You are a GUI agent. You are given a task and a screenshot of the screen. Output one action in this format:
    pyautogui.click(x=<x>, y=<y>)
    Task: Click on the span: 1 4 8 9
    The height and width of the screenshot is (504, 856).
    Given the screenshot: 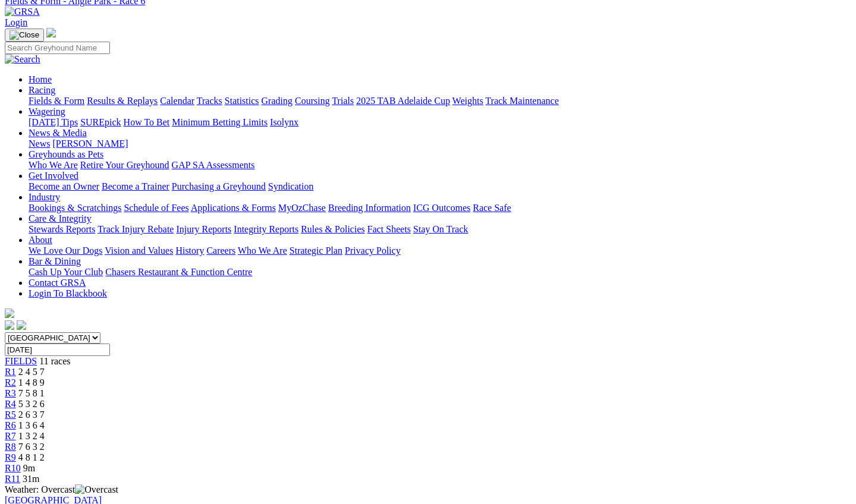 What is the action you would take?
    pyautogui.click(x=32, y=382)
    